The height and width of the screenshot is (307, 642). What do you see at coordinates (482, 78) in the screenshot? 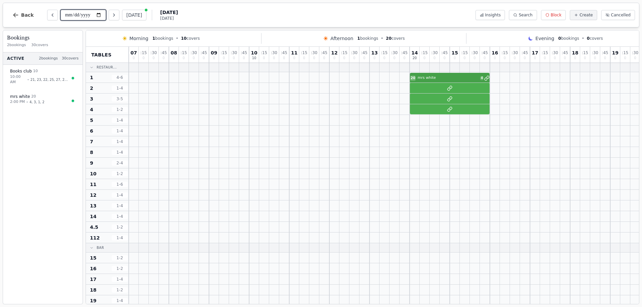
I see `span: 4` at bounding box center [482, 78].